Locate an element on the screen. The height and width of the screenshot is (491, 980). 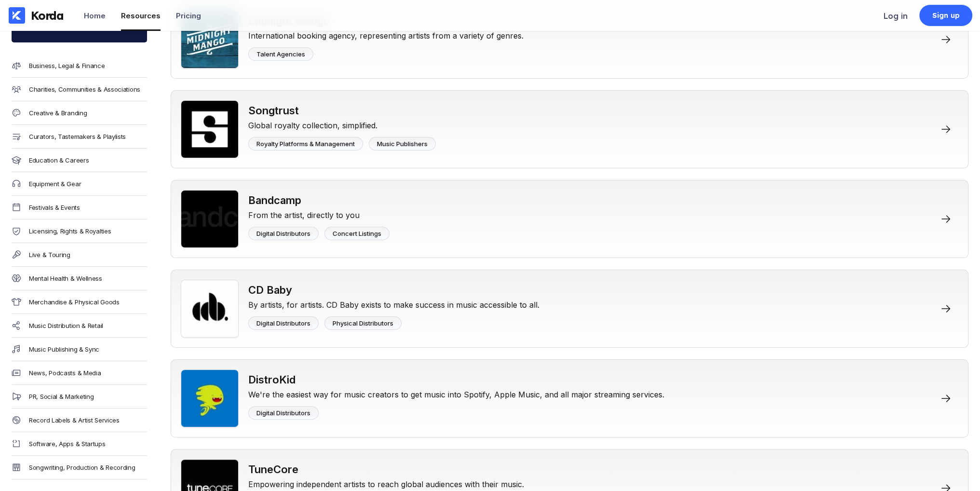
div: Resources is located at coordinates (141, 15).